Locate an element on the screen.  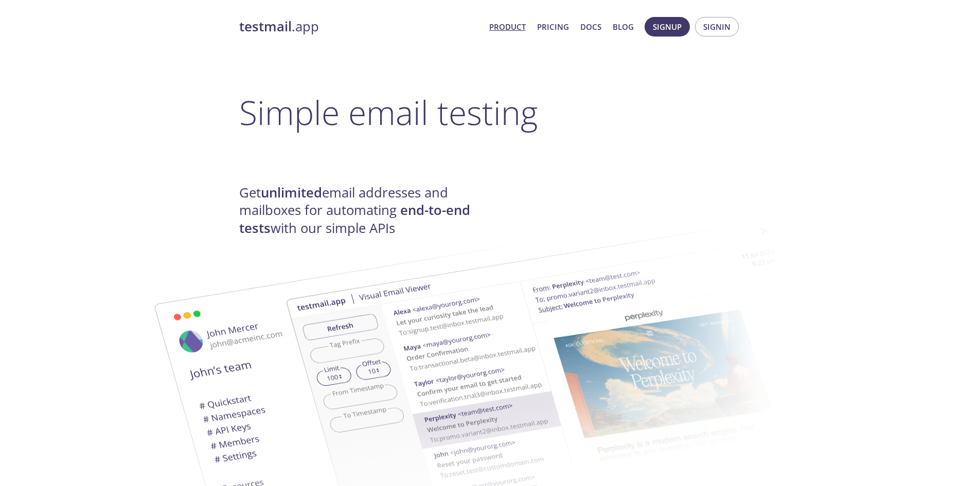
h1: Simple email testing is located at coordinates (490, 112).